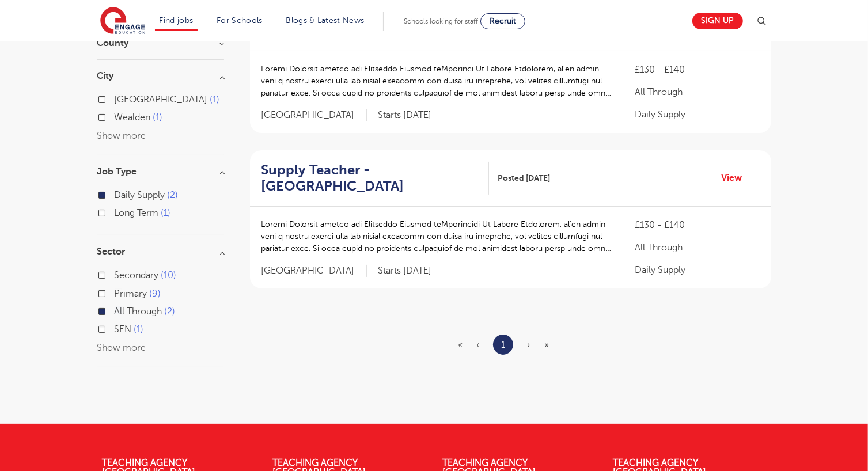 This screenshot has height=471, width=868. I want to click on a: Blogs & Latest News, so click(325, 20).